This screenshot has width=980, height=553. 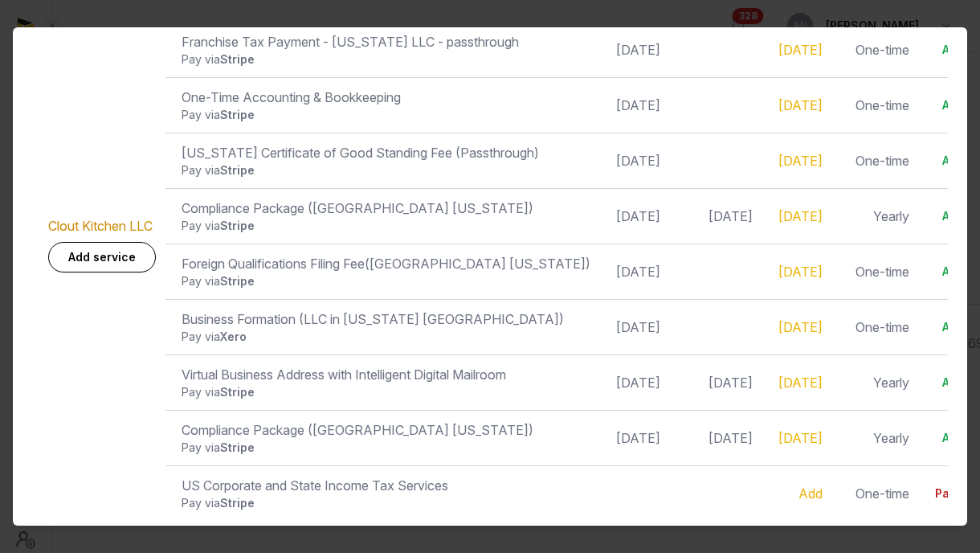 What do you see at coordinates (101, 226) in the screenshot?
I see `a: Clout Kitchen LLC` at bounding box center [101, 226].